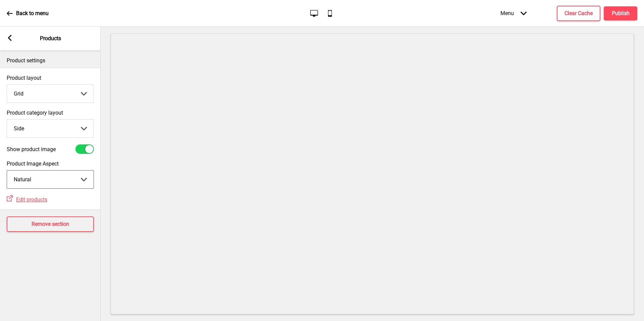 This screenshot has height=321, width=644. I want to click on h4: Publish, so click(620, 13).